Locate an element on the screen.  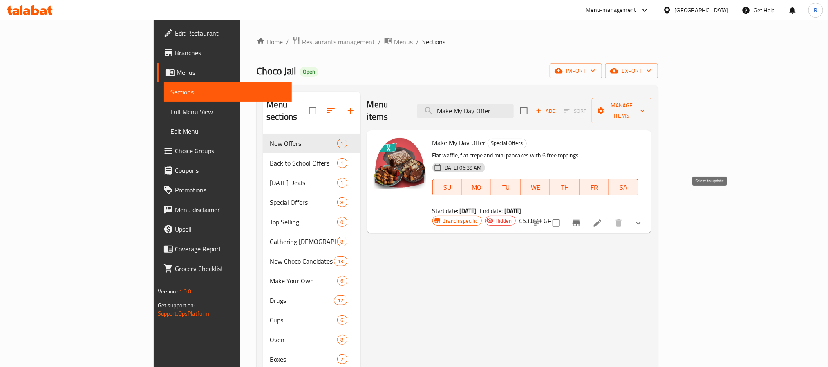
span: Add item is located at coordinates (546, 111).